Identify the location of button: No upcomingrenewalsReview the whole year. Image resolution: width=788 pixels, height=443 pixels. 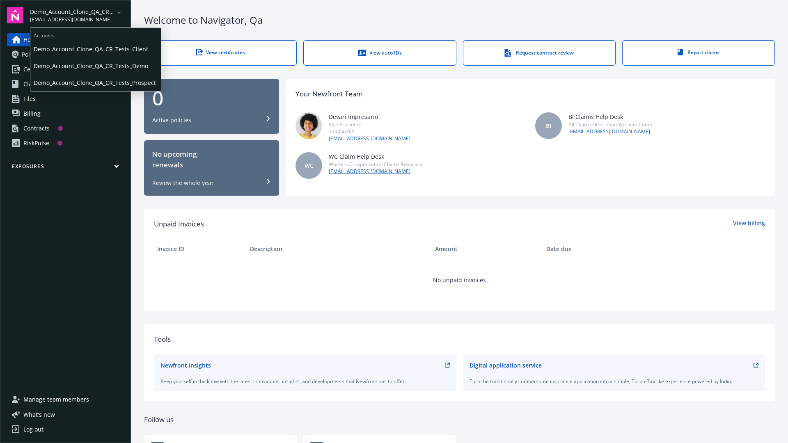
(211, 168).